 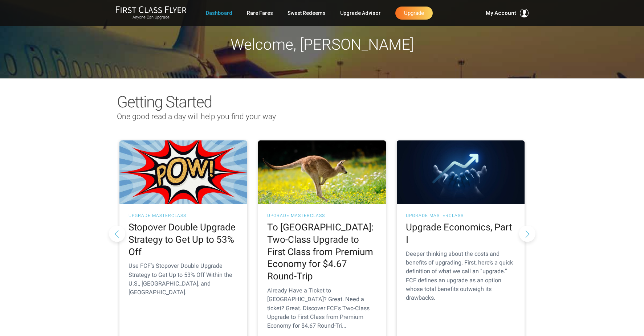 I want to click on p: Use FCF’s Stopover Double Upgrade Strategy to Get Up to 53% Off Within the U.S., [GEOGRAPHIC_DATA..., so click(x=183, y=279).